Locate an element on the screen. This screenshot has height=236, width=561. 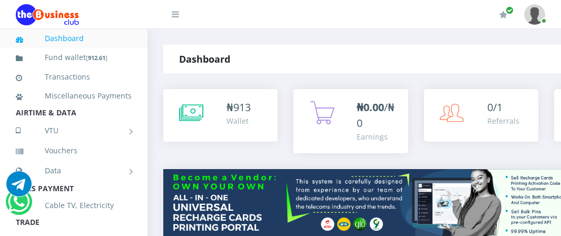
img: User is located at coordinates (534, 14).